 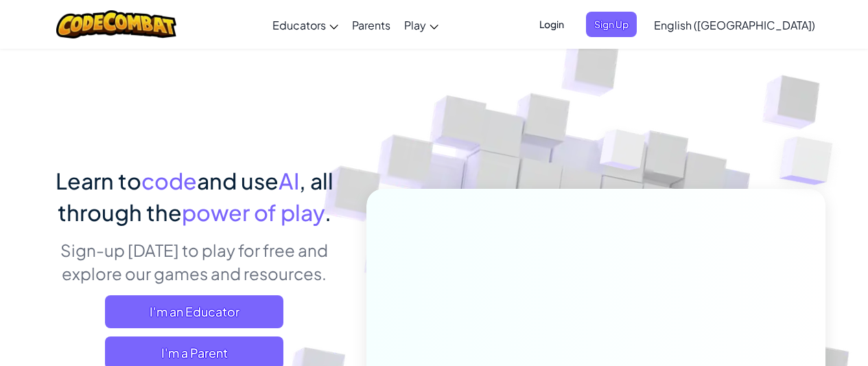 I want to click on img: CodeCombat logo, so click(x=116, y=24).